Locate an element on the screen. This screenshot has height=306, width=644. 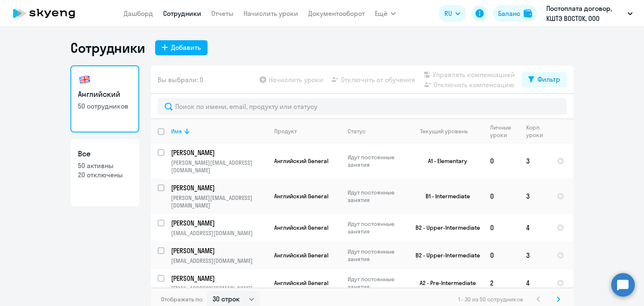
a: Все50 активны20 отключены is located at coordinates (105, 173).